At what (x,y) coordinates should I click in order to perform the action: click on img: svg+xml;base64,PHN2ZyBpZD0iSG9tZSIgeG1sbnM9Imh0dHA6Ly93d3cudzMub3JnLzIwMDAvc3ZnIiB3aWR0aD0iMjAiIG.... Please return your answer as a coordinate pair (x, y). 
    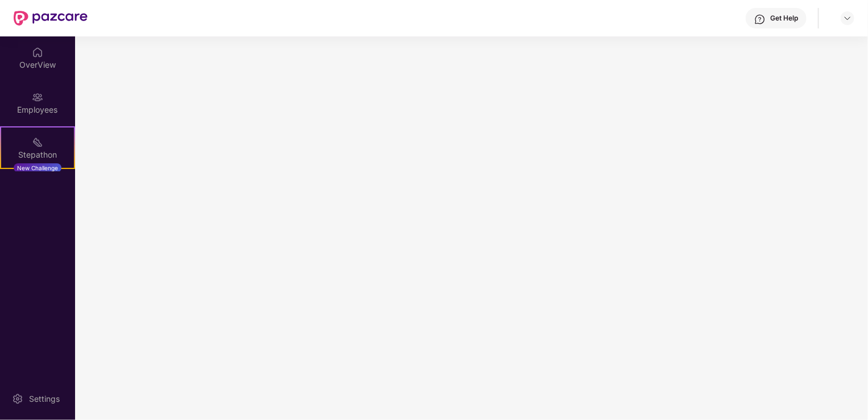
    Looking at the image, I should click on (38, 52).